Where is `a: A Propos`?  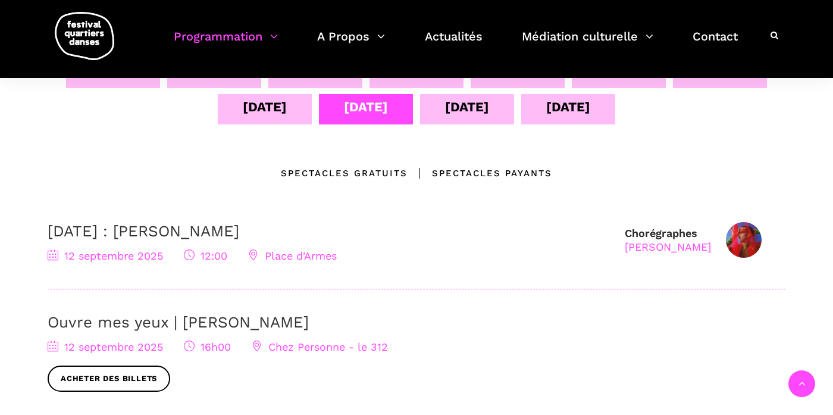
a: A Propos is located at coordinates (351, 43).